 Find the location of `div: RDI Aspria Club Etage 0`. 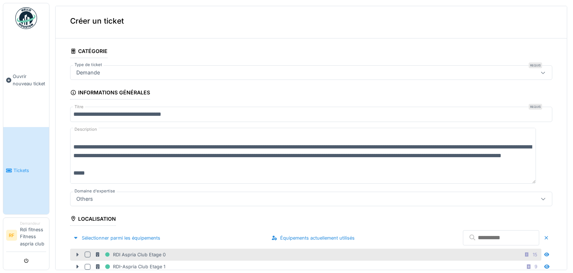

div: RDI Aspria Club Etage 0 is located at coordinates (130, 255).